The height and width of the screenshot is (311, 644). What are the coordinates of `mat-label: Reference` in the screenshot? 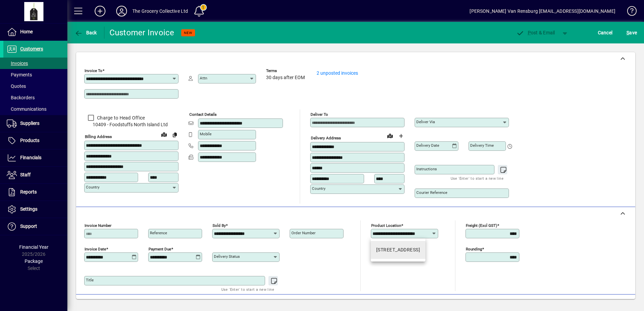 It's located at (158, 233).